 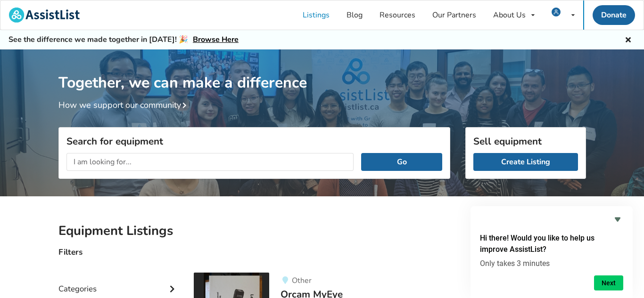 What do you see at coordinates (210, 162) in the screenshot?
I see `input: I am looking for...` at bounding box center [210, 162].